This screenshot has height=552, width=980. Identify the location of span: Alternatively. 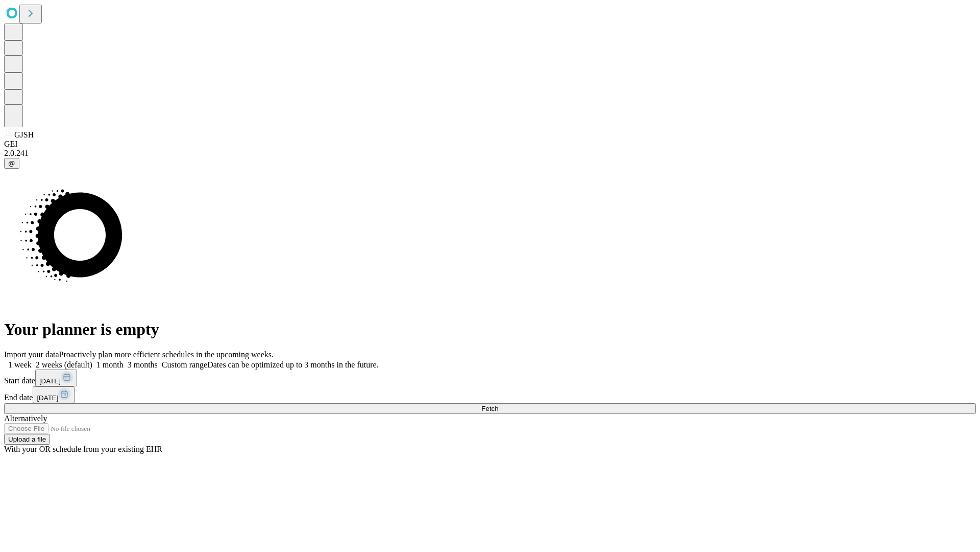
(26, 418).